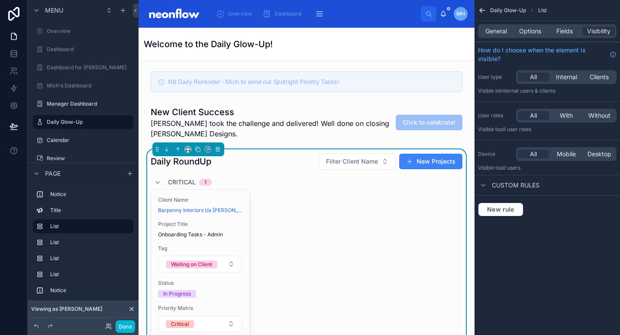 The height and width of the screenshot is (335, 620). What do you see at coordinates (125, 326) in the screenshot?
I see `button: Done` at bounding box center [125, 326].